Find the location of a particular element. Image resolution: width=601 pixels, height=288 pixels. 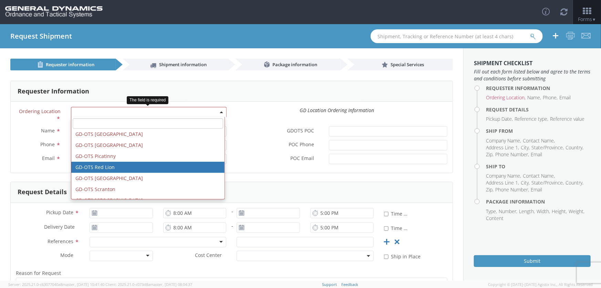

h3: Request Details is located at coordinates (42, 192).